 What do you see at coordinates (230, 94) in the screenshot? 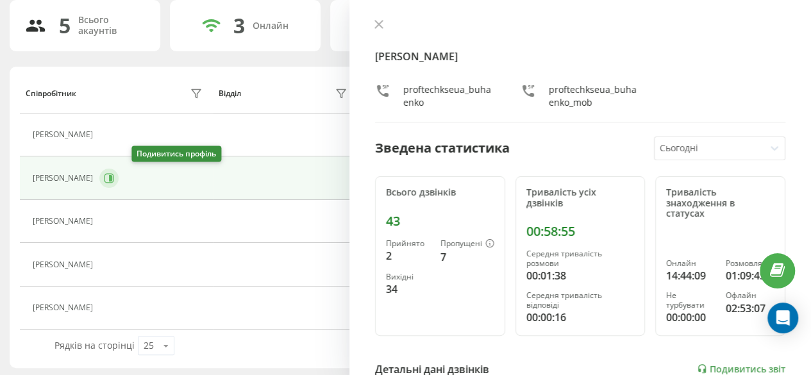
I see `div: Відділ` at bounding box center [230, 94].